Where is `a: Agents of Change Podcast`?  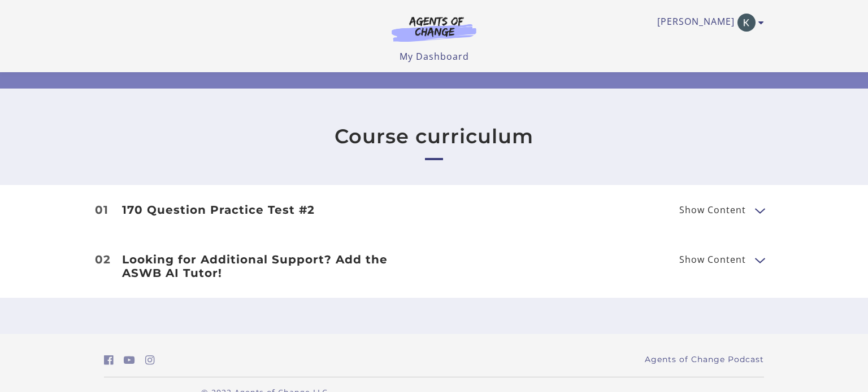 a: Agents of Change Podcast is located at coordinates (704, 360).